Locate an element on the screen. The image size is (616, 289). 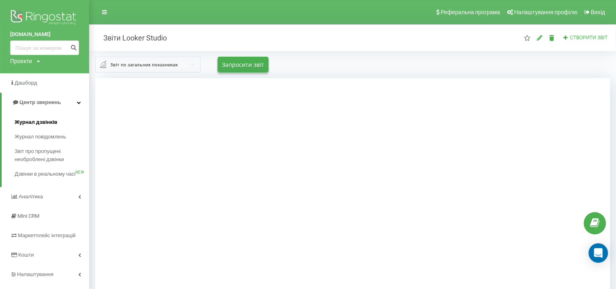
span: Аналiтика is located at coordinates (31, 196).